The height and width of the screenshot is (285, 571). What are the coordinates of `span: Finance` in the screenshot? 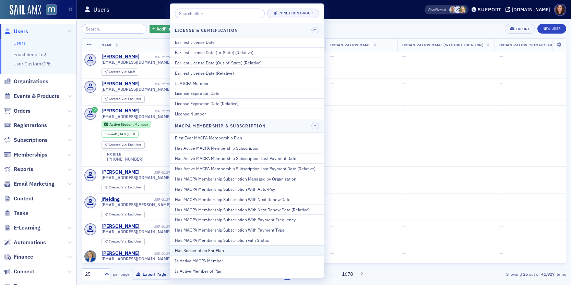 It's located at (23, 257).